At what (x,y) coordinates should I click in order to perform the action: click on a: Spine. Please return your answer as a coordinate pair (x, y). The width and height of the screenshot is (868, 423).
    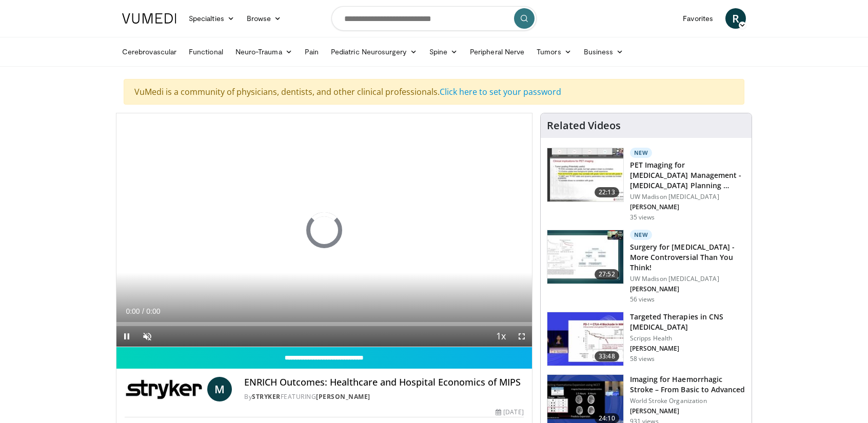
    Looking at the image, I should click on (444, 52).